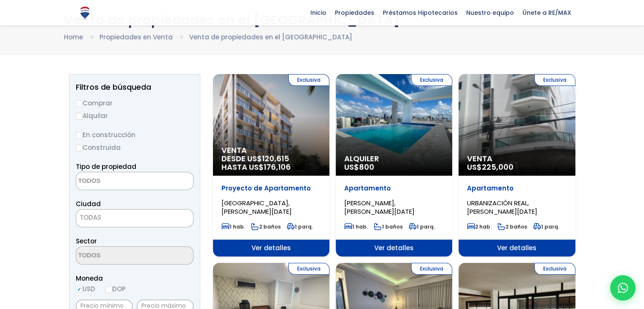  I want to click on input: USD, so click(79, 290).